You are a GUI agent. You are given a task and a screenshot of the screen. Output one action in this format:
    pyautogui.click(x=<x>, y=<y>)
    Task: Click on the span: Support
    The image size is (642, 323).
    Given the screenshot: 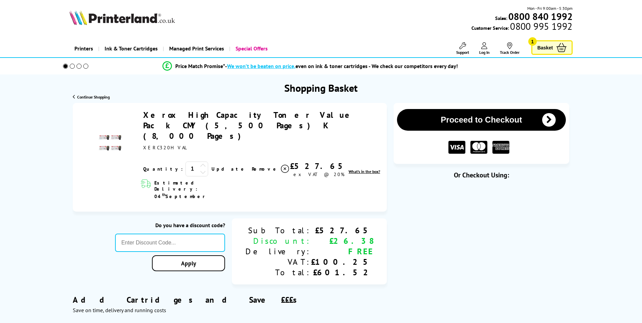 What is the action you would take?
    pyautogui.click(x=462, y=52)
    